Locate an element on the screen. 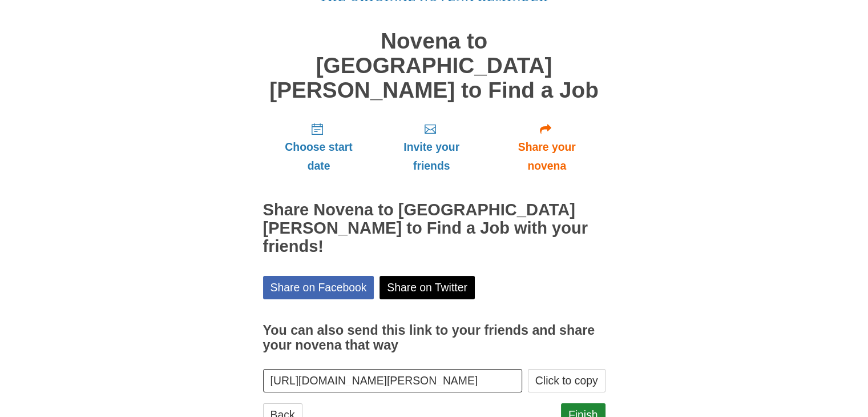 The width and height of the screenshot is (868, 417). a: Choose start date is located at coordinates (319, 147).